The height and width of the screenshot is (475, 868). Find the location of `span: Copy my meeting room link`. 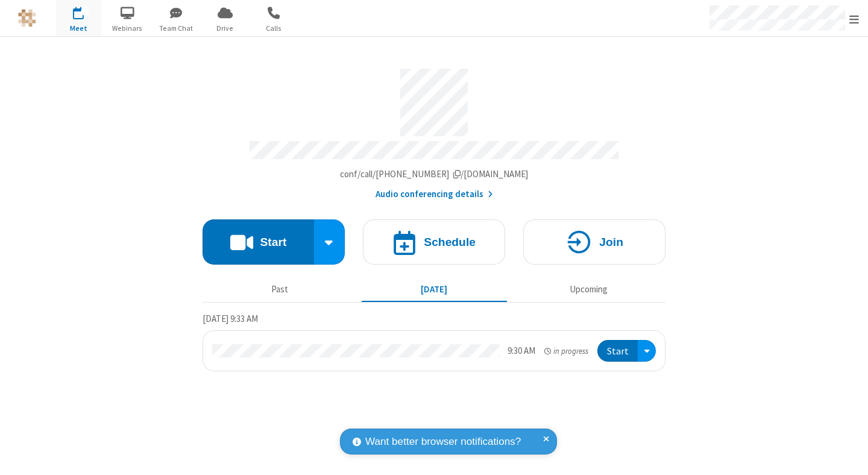

span: Copy my meeting room link is located at coordinates (434, 173).